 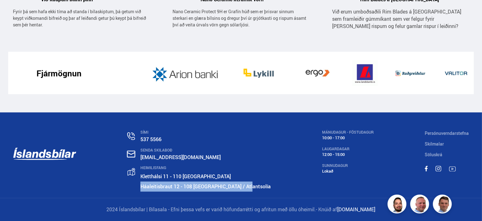 I want to click on div: SÍMI, so click(x=206, y=133).